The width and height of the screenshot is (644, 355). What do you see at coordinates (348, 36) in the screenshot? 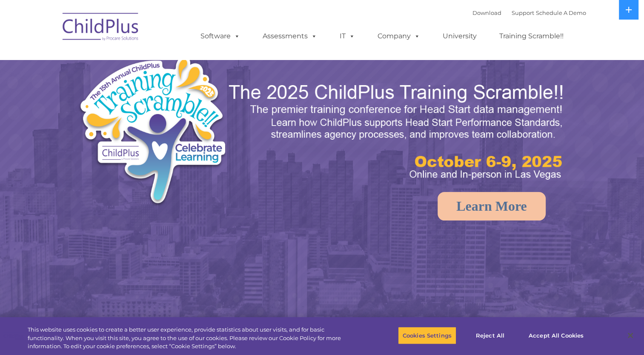
I see `a: IT` at bounding box center [348, 36].